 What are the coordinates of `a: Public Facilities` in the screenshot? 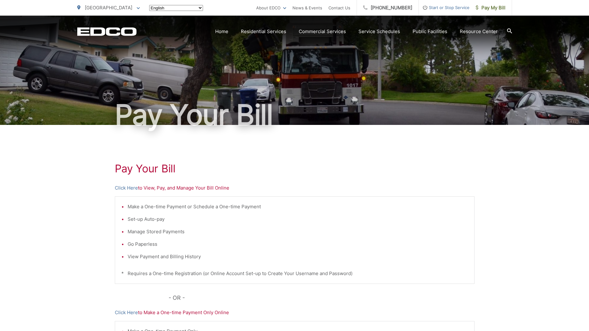 It's located at (430, 32).